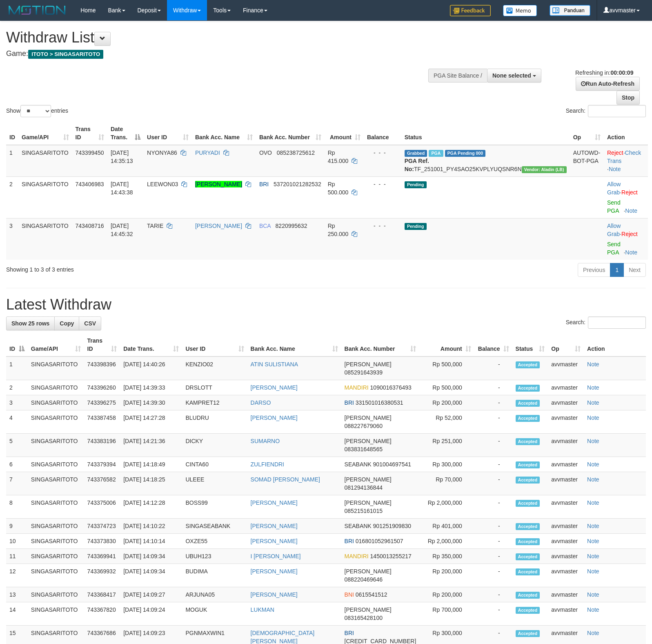 This screenshot has width=652, height=644. What do you see at coordinates (275, 364) in the screenshot?
I see `a: ATIN SULISTIANA` at bounding box center [275, 364].